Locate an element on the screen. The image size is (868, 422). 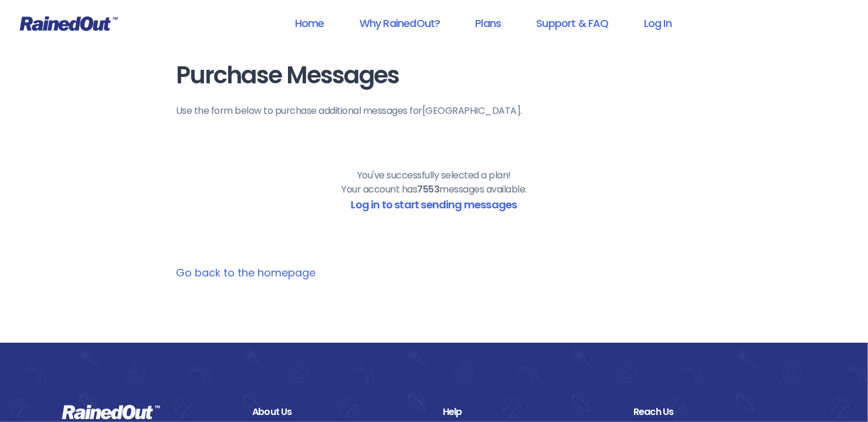
a: Go back to the homepage is located at coordinates (246, 272).